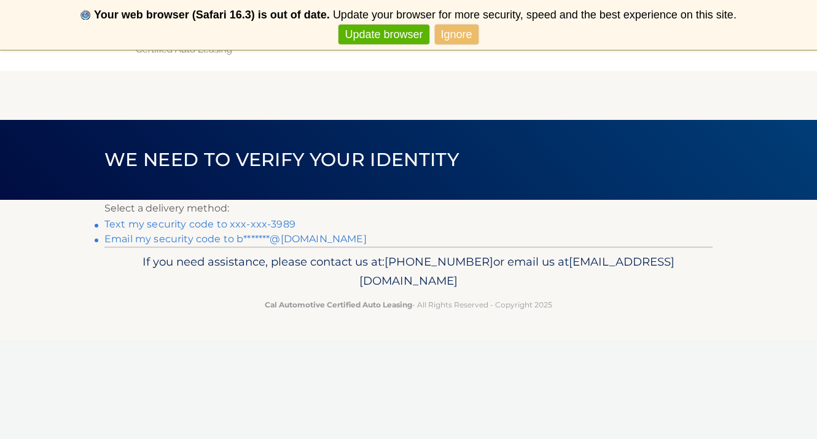 The height and width of the screenshot is (439, 817). I want to click on b: Your web browser (Safari 16.3) is out of date., so click(212, 15).